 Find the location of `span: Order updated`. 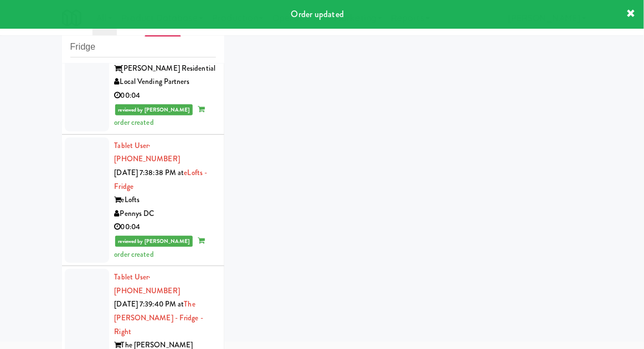

span: Order updated is located at coordinates (318, 14).